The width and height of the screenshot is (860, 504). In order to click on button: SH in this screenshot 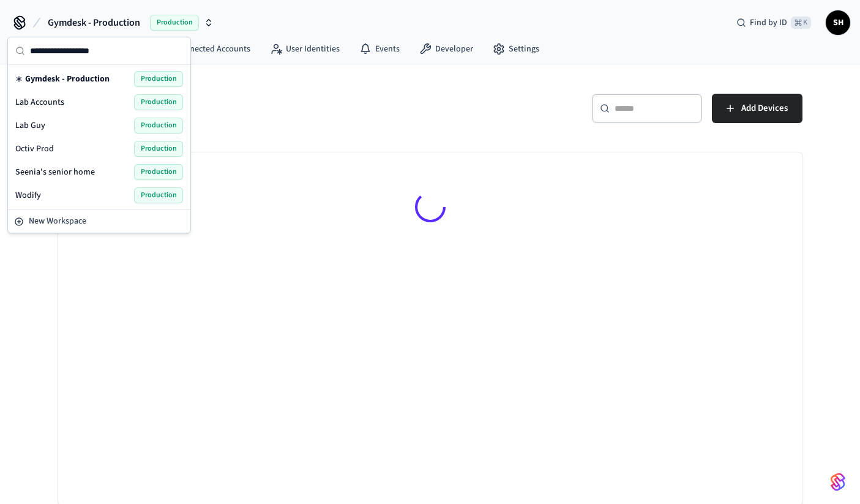, I will do `click(838, 22)`.